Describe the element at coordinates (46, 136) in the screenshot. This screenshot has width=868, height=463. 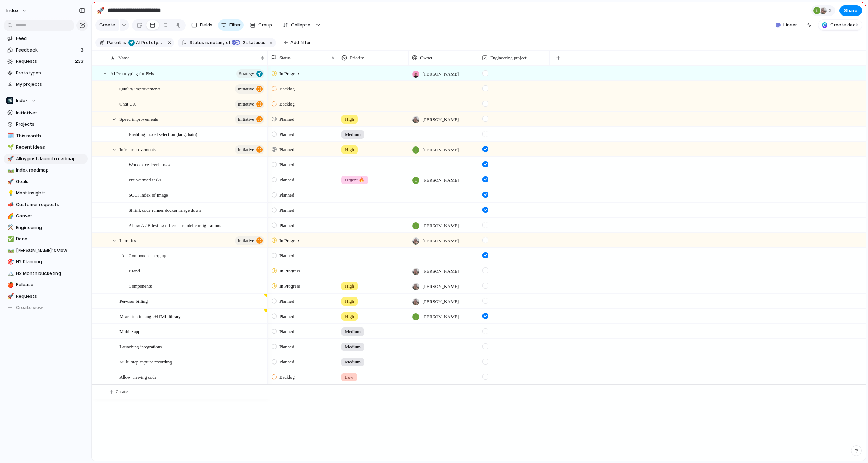
I see `a: 🗓️This month` at that location.